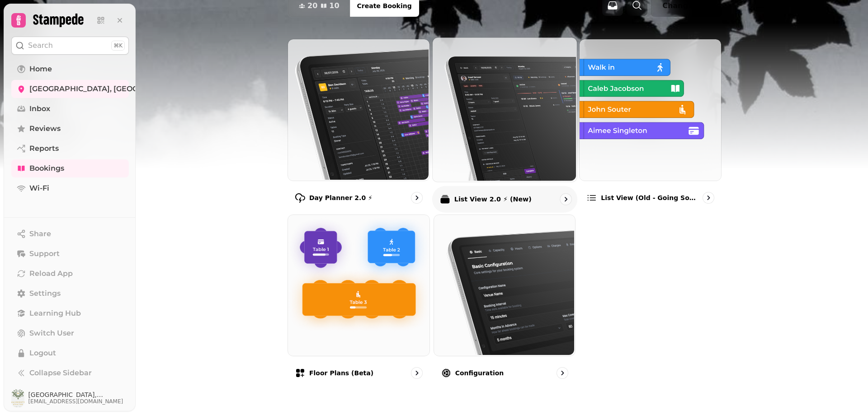 Image resolution: width=868 pixels, height=415 pixels. I want to click on span: 10, so click(334, 6).